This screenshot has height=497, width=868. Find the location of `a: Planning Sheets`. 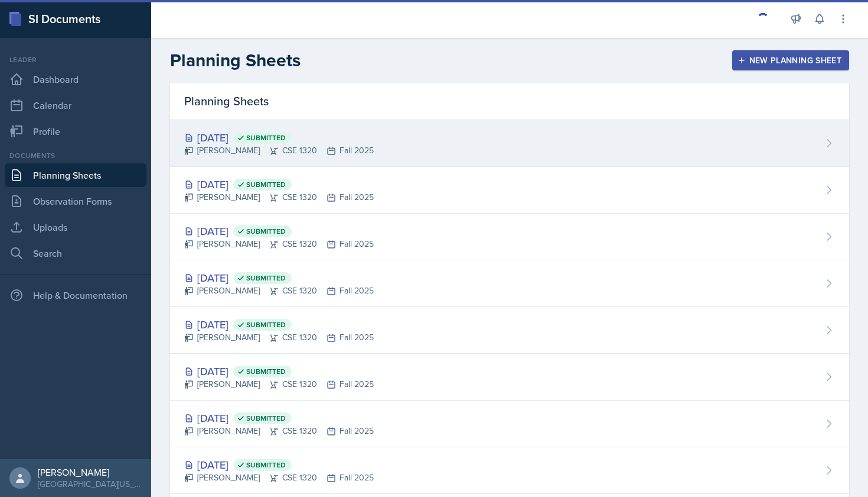

a: Planning Sheets is located at coordinates (76, 175).